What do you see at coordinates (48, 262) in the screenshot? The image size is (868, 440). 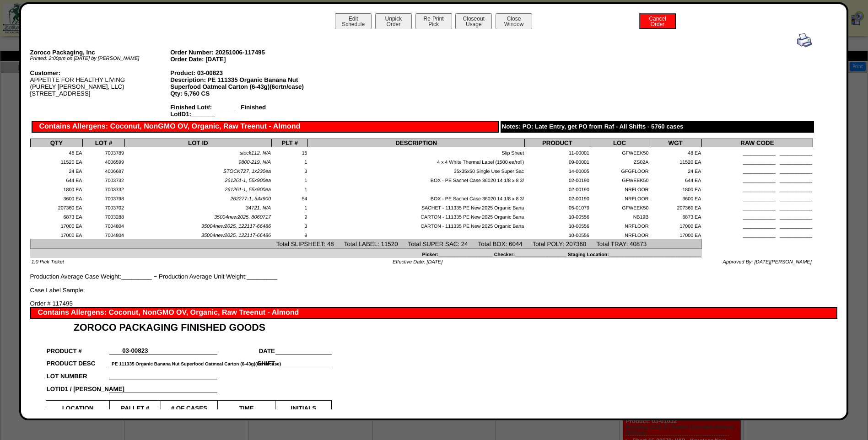 I see `span: 1.0 Pick Ticket` at bounding box center [48, 262].